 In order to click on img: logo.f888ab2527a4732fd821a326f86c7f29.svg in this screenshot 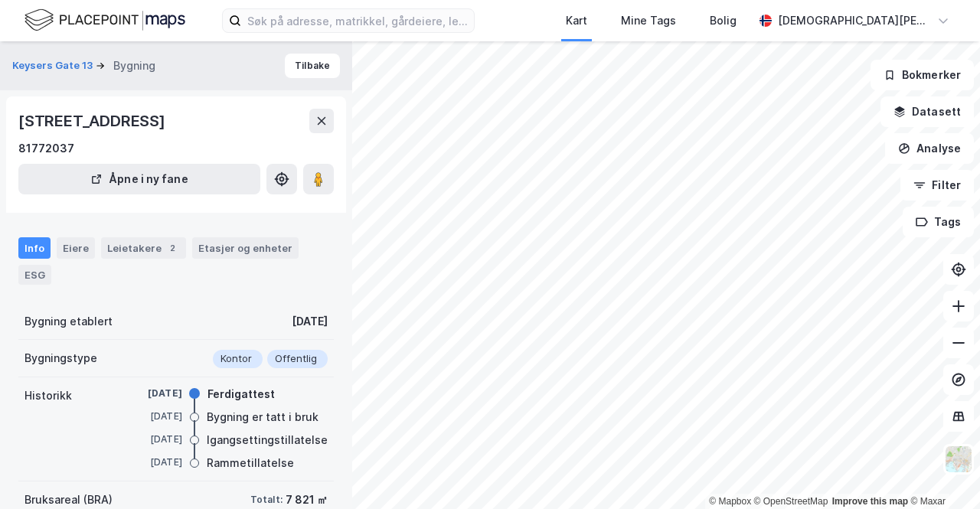, I will do `click(105, 20)`.